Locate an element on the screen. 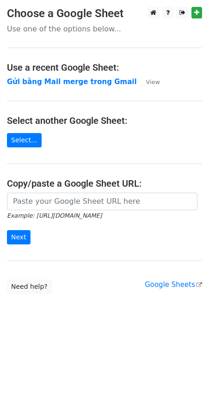 Image resolution: width=209 pixels, height=414 pixels. h3: Choose a Google Sheet is located at coordinates (104, 13).